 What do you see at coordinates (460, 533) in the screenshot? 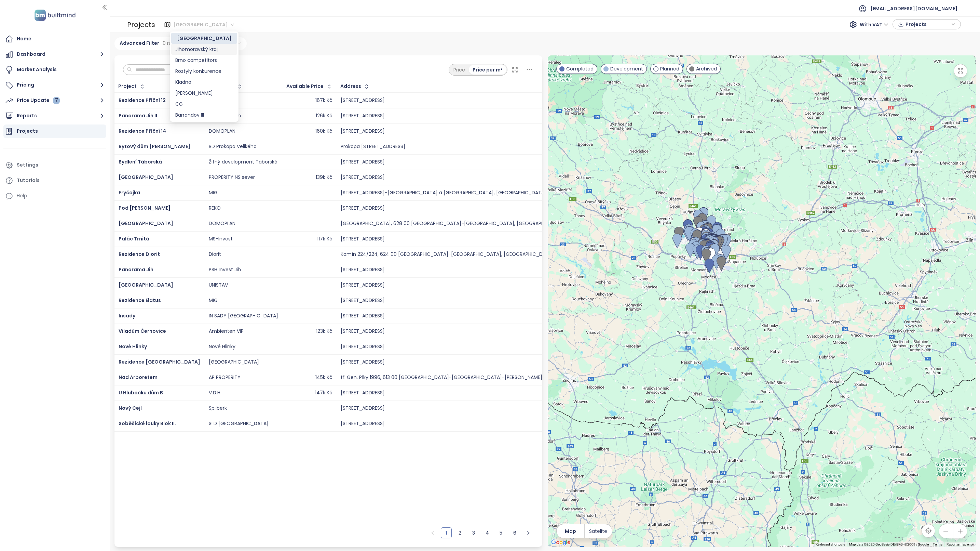
I see `a: 2` at bounding box center [460, 533].